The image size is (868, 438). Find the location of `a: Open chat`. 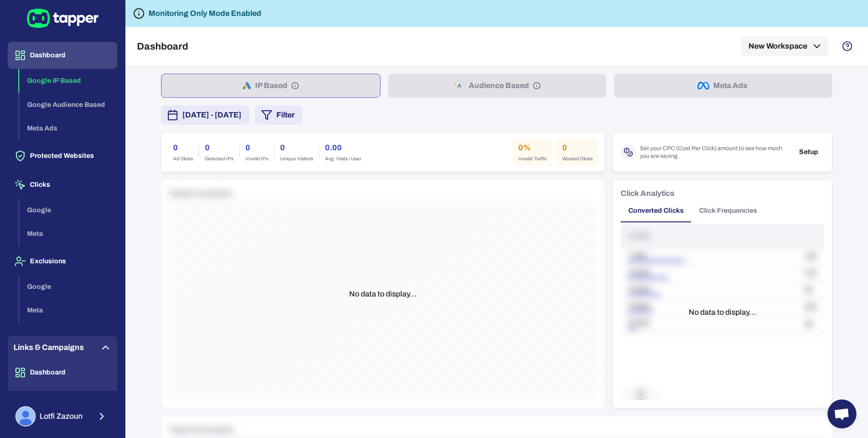

a: Open chat is located at coordinates (842, 414).